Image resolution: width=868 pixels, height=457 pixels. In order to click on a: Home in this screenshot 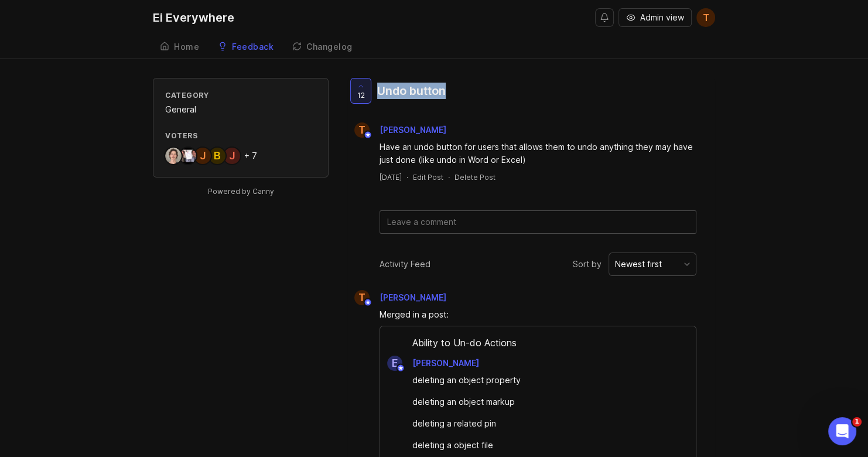, I will do `click(179, 47)`.